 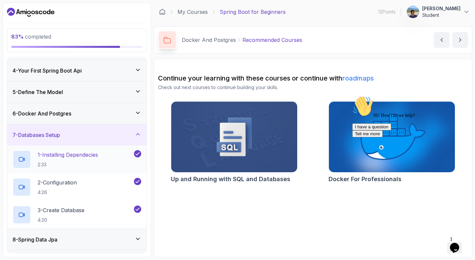 What do you see at coordinates (18, 41) in the screenshot?
I see `button: Tell me more` at bounding box center [18, 41].